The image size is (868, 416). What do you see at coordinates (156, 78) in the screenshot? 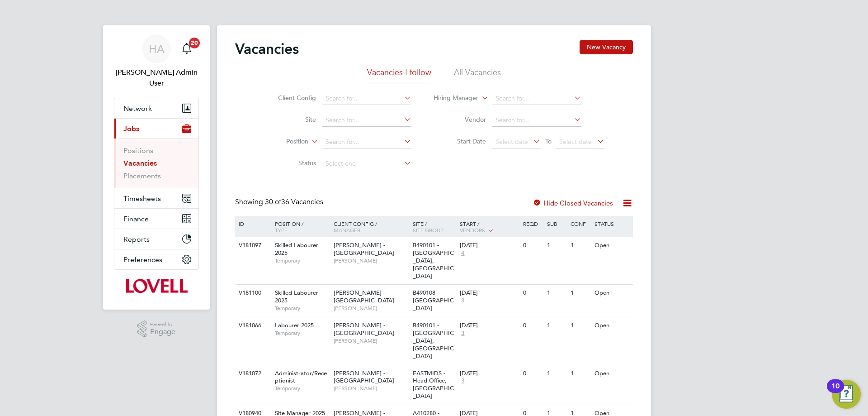
I see `span: Hays Admin User` at bounding box center [156, 78].